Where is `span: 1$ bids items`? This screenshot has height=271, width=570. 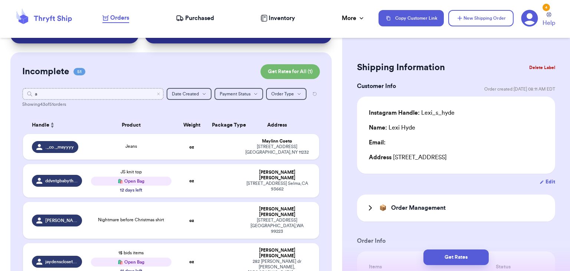 span: 1$ bids items is located at coordinates (131, 253).